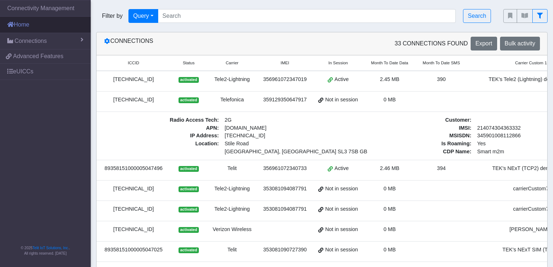  What do you see at coordinates (481, 143) in the screenshot?
I see `span: Yes` at bounding box center [481, 143].